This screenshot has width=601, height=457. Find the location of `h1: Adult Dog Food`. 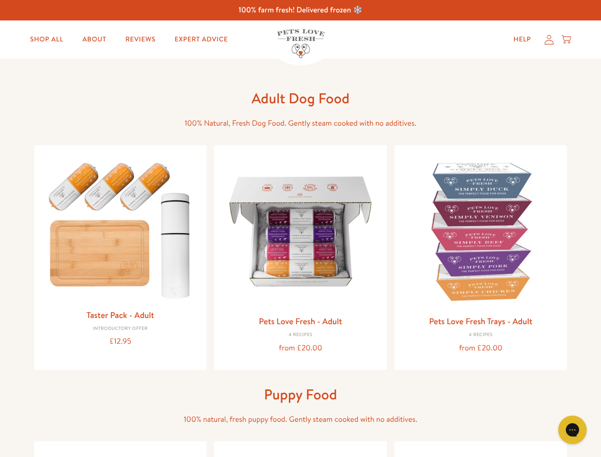

h1: Adult Dog Food is located at coordinates (301, 98).